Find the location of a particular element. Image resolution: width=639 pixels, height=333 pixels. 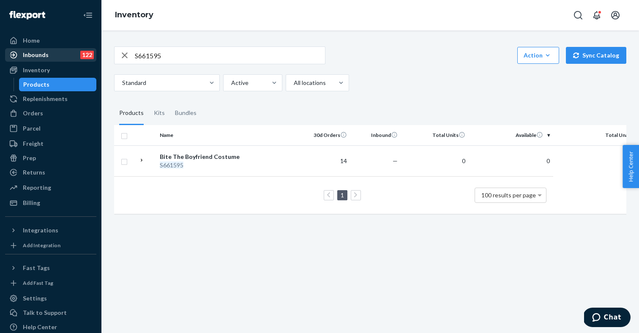

button: Help Center is located at coordinates (630, 166).